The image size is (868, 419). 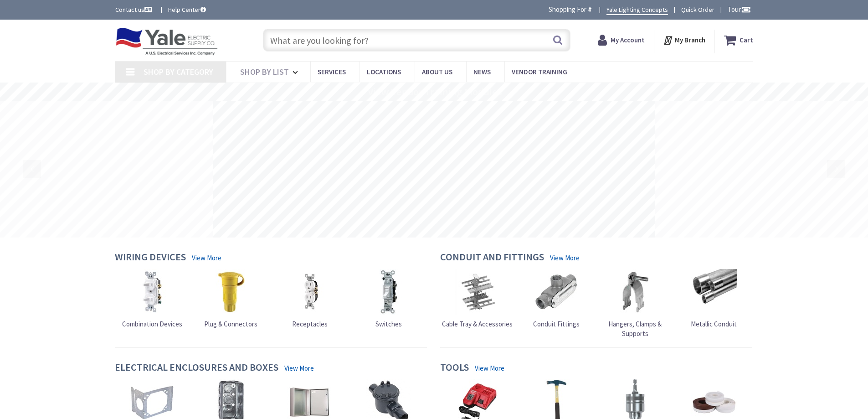 What do you see at coordinates (635, 292) in the screenshot?
I see `img: Hangers, Clamps & Supports` at bounding box center [635, 292].